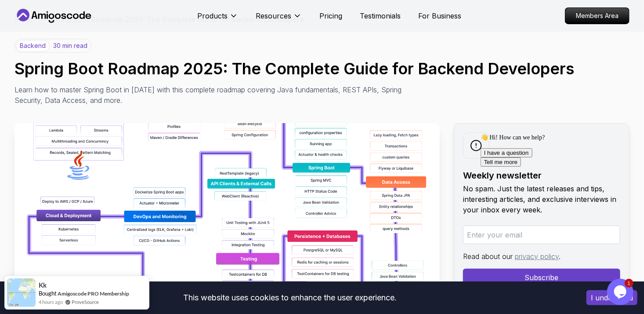 The width and height of the screenshot is (644, 314). I want to click on a: Amigoscode PRO Membership, so click(93, 293).